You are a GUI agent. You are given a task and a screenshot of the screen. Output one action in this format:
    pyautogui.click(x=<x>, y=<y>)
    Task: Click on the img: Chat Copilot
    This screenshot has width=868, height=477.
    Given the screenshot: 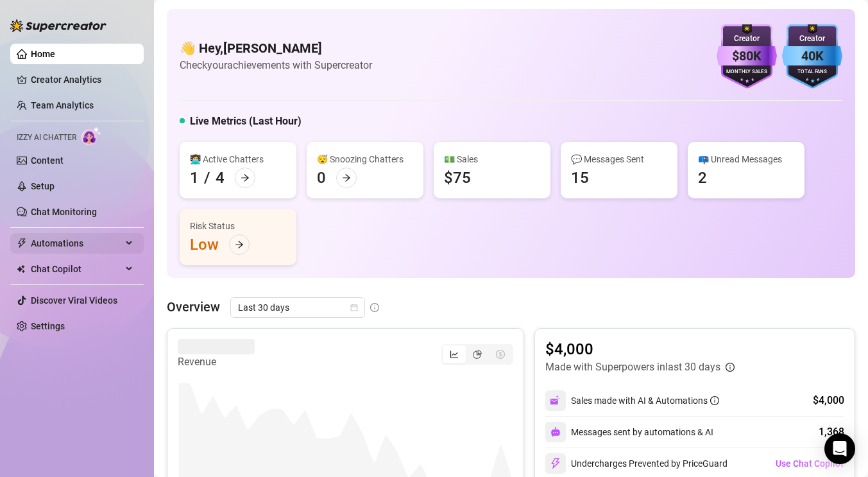 What is the action you would take?
    pyautogui.click(x=20, y=269)
    